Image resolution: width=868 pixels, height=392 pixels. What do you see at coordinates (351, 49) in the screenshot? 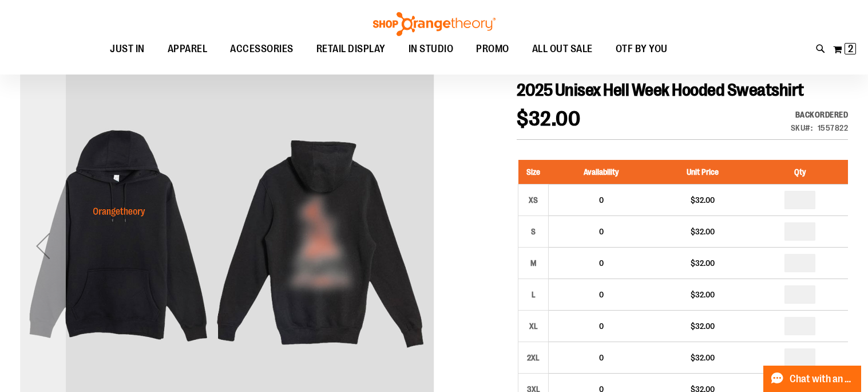
I see `span: RETAIL DISPLAY` at bounding box center [351, 49].